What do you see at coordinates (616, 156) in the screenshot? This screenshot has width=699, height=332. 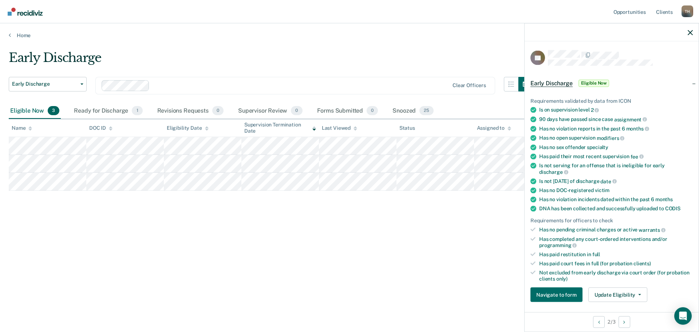 I see `div: Has paid their most recent supervision` at bounding box center [616, 156].